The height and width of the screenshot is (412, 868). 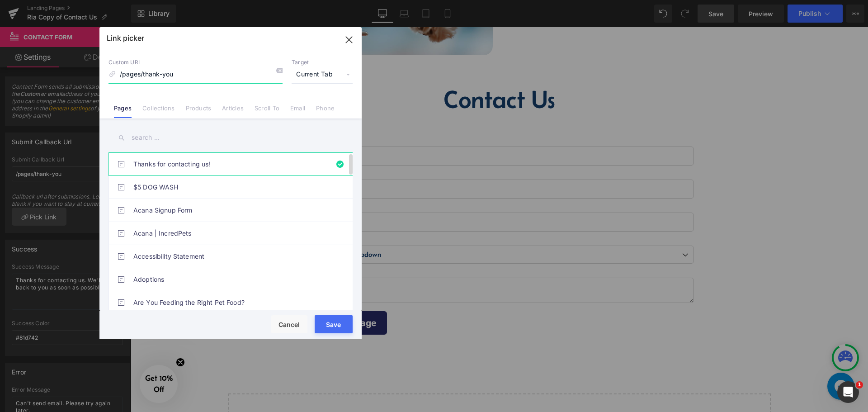 I want to click on a: Articles, so click(x=233, y=111).